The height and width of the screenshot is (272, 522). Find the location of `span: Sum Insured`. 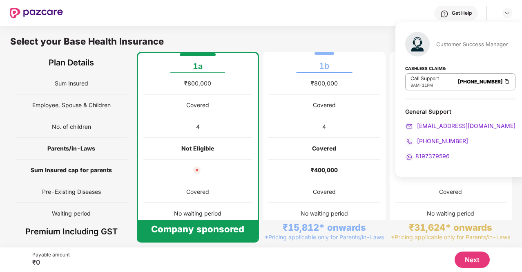

span: Sum Insured is located at coordinates (72, 83).